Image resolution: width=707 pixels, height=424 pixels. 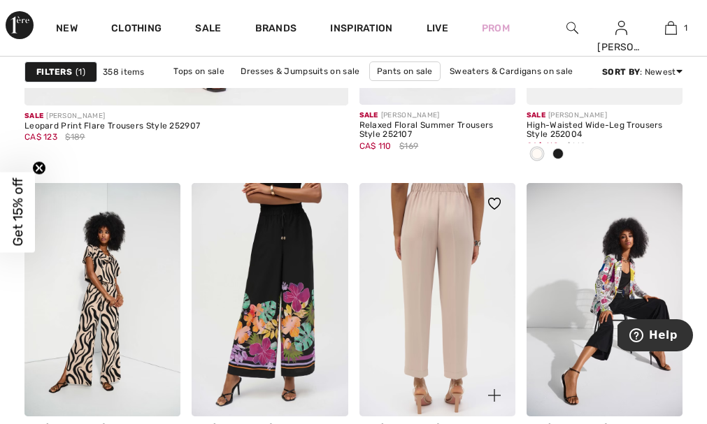 I want to click on a: Tops on sale, so click(x=198, y=71).